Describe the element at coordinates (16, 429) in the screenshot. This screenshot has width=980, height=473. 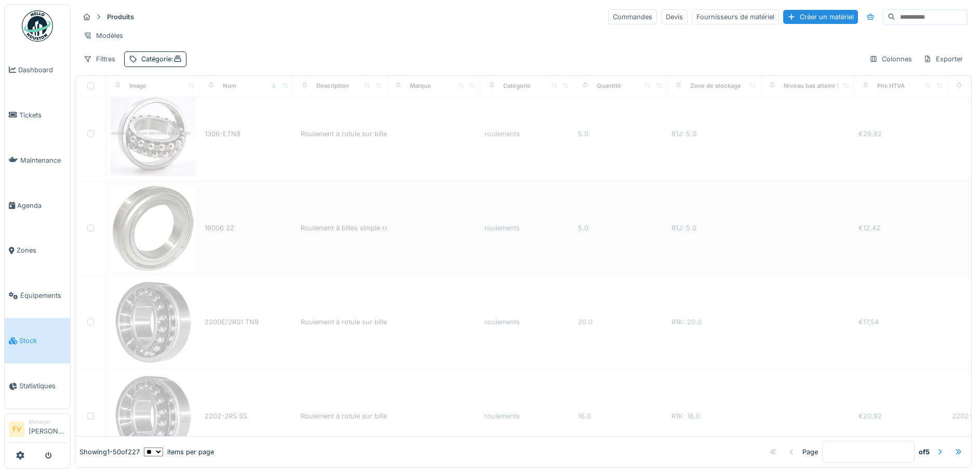
I see `li: FV` at that location.